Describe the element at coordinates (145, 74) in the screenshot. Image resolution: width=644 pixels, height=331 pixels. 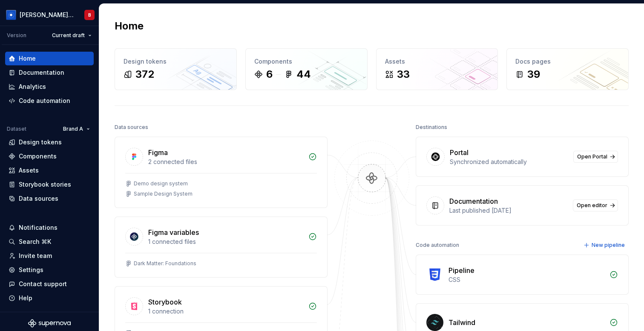
I see `div: 372` at that location.